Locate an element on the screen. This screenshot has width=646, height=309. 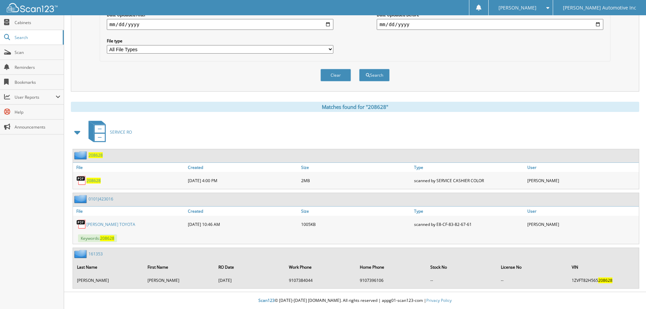
td: 9107396106 is located at coordinates (391, 280).